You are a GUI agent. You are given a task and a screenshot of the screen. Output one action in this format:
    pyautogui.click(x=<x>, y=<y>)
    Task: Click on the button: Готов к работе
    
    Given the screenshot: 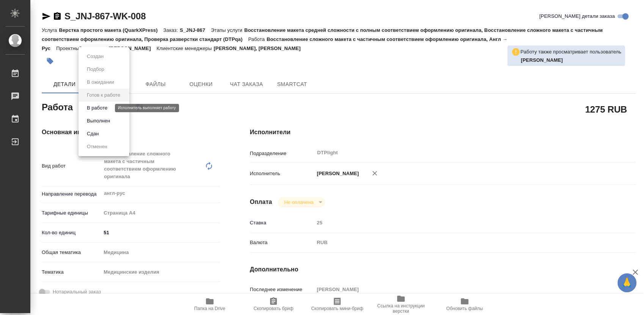 What is the action you would take?
    pyautogui.click(x=104, y=95)
    